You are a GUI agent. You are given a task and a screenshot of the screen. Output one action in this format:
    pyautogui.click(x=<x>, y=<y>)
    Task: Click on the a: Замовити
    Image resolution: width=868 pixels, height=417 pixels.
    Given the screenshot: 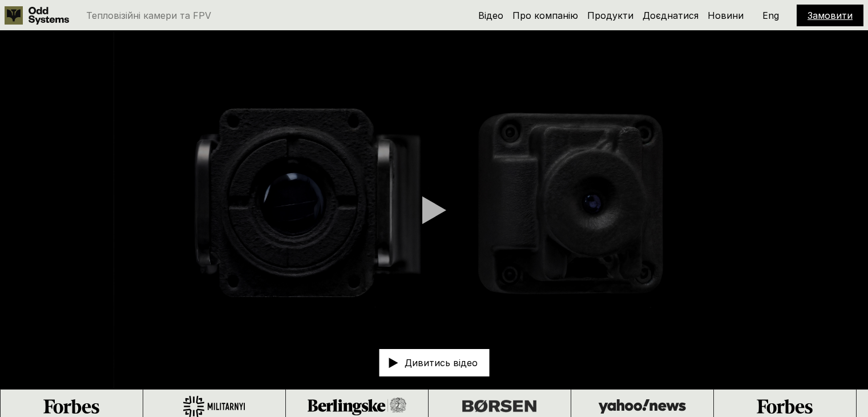 What is the action you would take?
    pyautogui.click(x=829, y=15)
    